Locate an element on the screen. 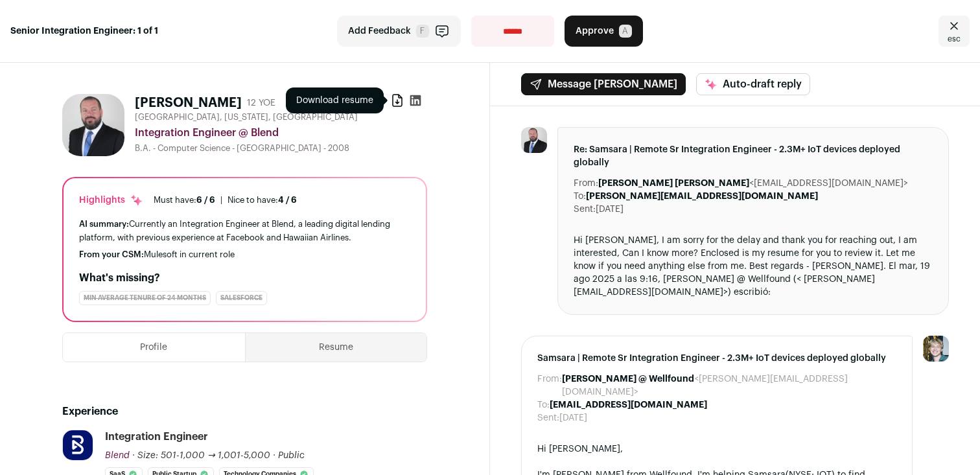 The image size is (980, 475). span: esc is located at coordinates (954, 39).